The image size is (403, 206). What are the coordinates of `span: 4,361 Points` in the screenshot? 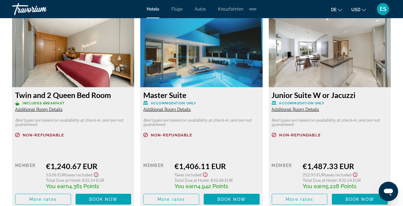 It's located at (84, 186).